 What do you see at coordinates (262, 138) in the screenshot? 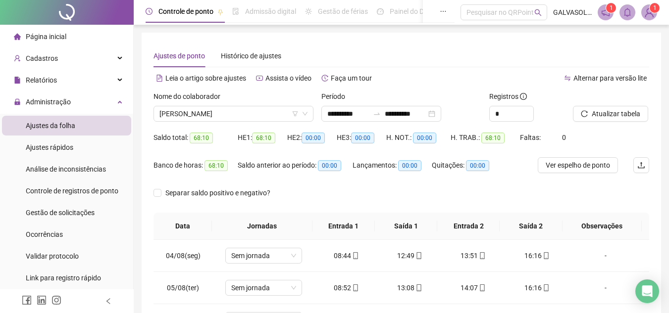
I see `div: HE 1:` at bounding box center [262, 138].